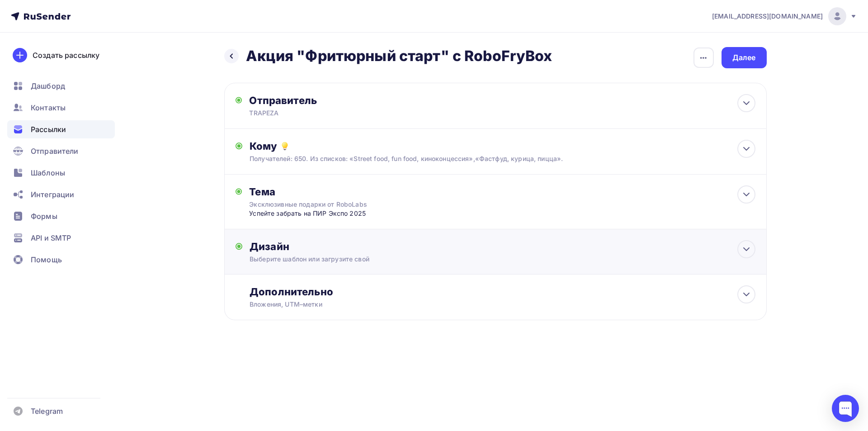  I want to click on span: Рассылки, so click(49, 129).